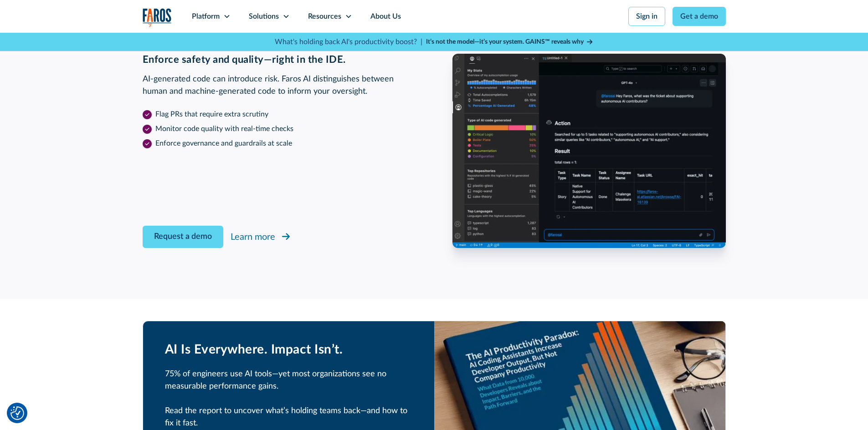  Describe the element at coordinates (279, 60) in the screenshot. I see `h3: Enforce safety and quality—right in the IDE.` at that location.